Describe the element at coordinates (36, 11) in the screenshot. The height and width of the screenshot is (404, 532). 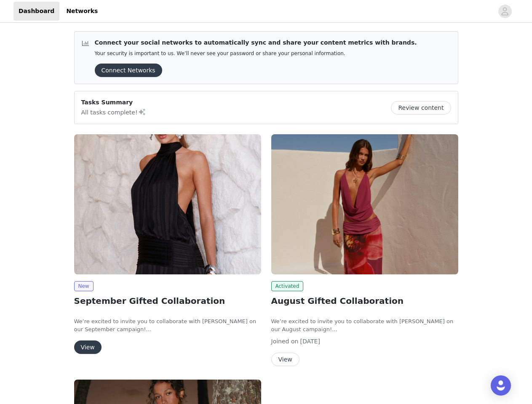
I see `a: Dashboard` at that location.